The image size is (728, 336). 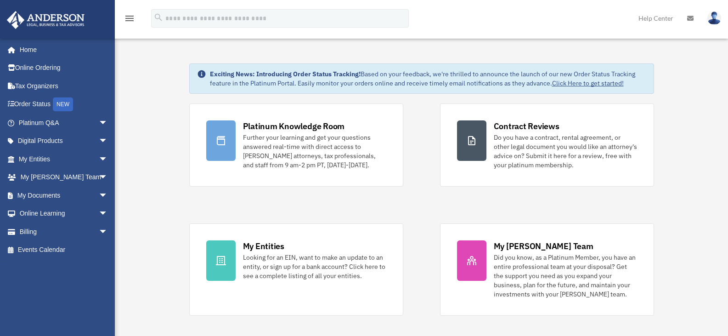 What do you see at coordinates (714, 18) in the screenshot?
I see `img: User Pic` at bounding box center [714, 18].